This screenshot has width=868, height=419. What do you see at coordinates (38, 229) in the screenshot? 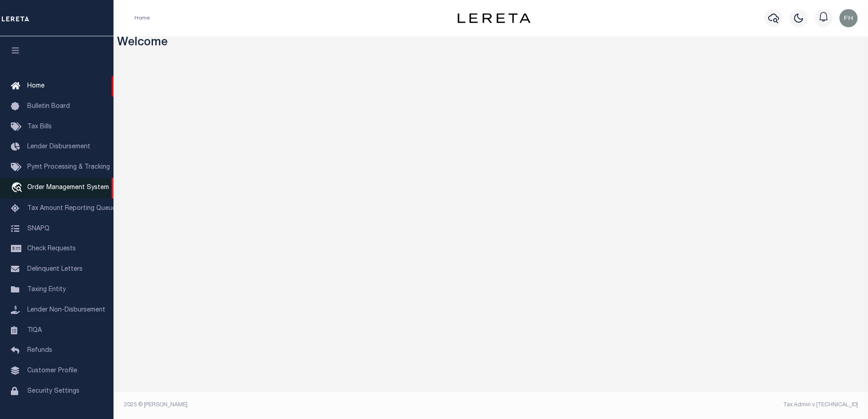
I see `span: SNAPQ` at bounding box center [38, 229].